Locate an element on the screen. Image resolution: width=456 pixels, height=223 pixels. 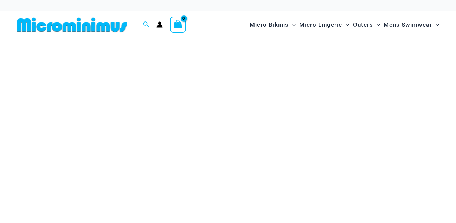
a: OutersMenu ToggleMenu Toggle is located at coordinates (366, 25).